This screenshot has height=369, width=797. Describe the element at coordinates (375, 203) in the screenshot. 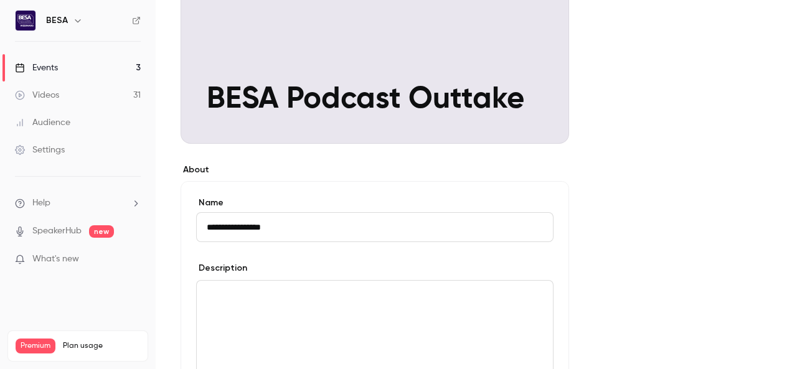

I see `label: Name` at that location.